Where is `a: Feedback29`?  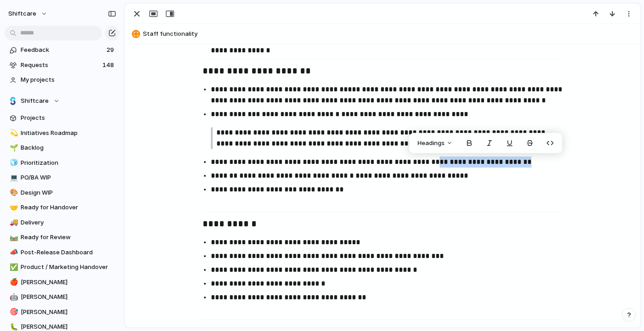 a: Feedback29 is located at coordinates (62, 50).